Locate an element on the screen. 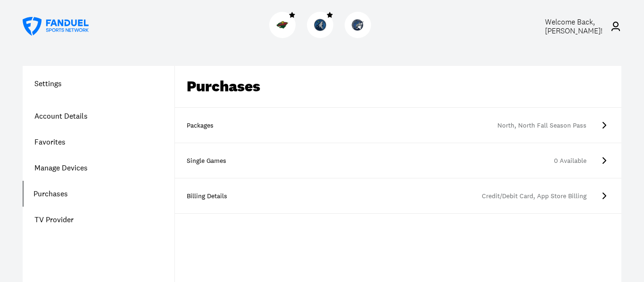 The width and height of the screenshot is (644, 282). a: LynxLynx is located at coordinates (360, 36).